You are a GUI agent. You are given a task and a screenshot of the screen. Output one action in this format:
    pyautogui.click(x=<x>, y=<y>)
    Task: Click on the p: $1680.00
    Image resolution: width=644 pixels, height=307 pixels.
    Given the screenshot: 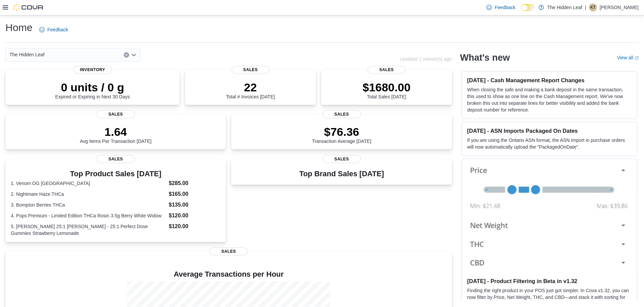 What is the action you would take?
    pyautogui.click(x=386, y=87)
    